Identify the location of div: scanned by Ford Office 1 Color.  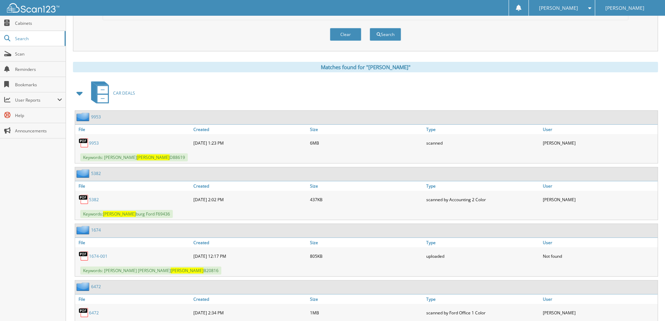
(483, 312).